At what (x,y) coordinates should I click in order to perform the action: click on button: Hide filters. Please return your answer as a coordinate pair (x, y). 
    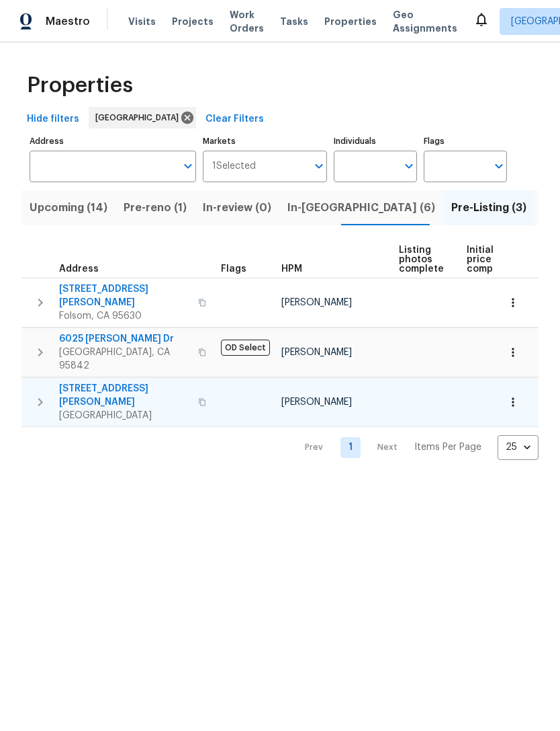
    Looking at the image, I should click on (53, 119).